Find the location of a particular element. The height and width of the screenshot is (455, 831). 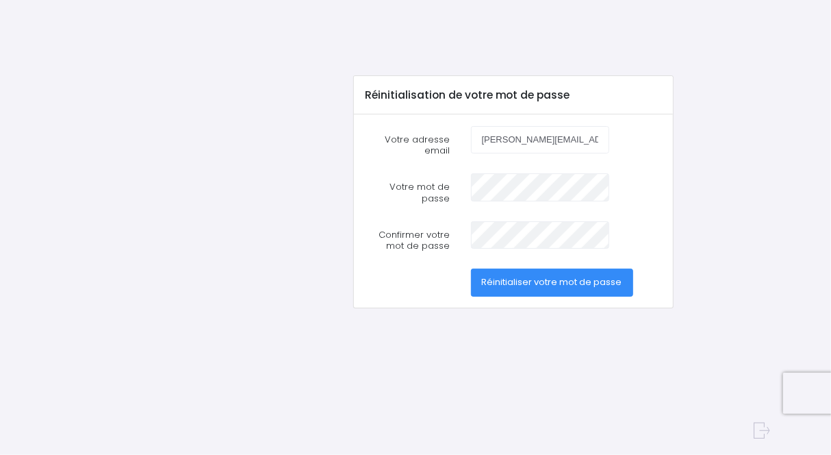

label: Confirmer votre mot de passe is located at coordinates (407, 240).